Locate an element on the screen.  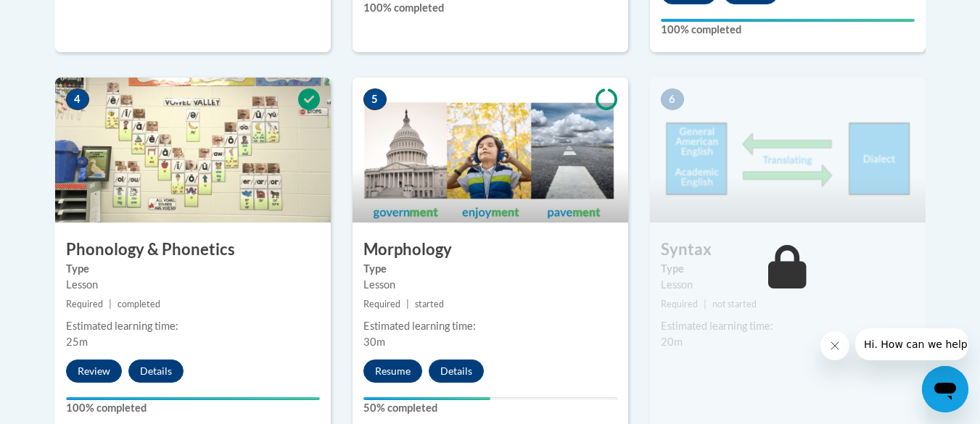
span: 30m is located at coordinates (374, 341).